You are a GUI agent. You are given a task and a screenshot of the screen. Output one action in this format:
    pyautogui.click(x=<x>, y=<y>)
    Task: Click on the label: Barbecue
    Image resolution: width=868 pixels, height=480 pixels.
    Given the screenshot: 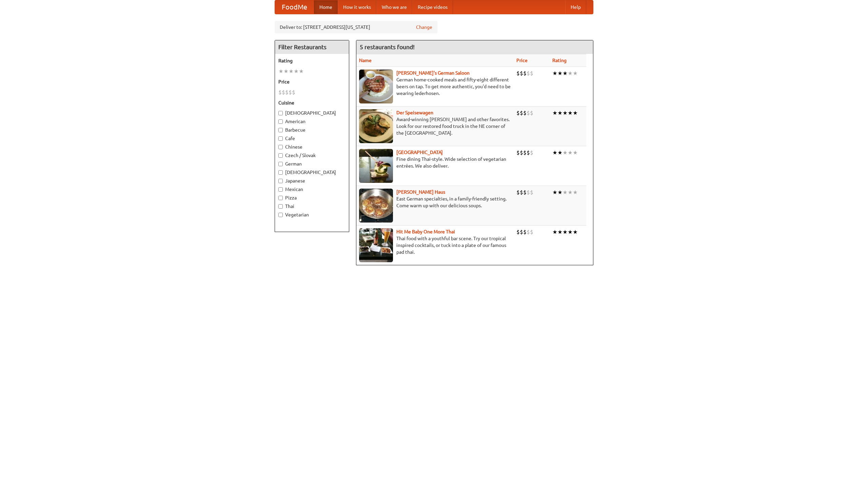 What is the action you would take?
    pyautogui.click(x=312, y=130)
    